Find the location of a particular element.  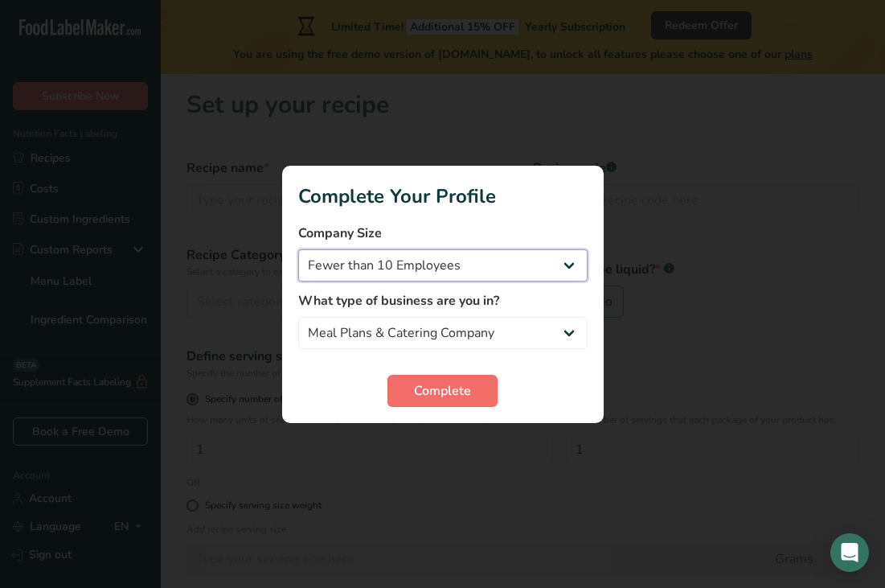

label: Company Size is located at coordinates (443, 233).